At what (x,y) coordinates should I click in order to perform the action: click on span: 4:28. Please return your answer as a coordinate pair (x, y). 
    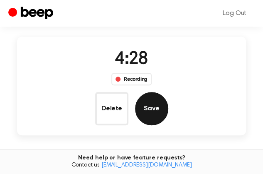
    Looking at the image, I should click on (131, 59).